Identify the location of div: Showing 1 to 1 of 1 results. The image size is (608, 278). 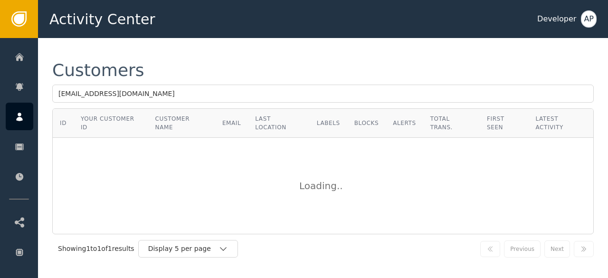
(96, 248).